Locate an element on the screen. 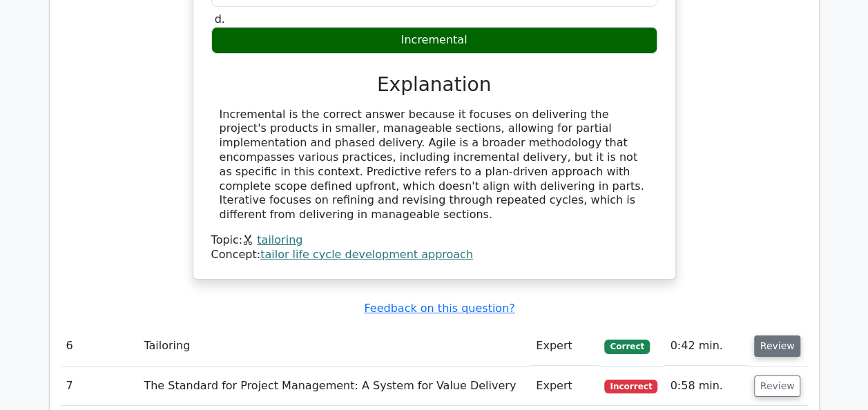  span: d. is located at coordinates (220, 19).